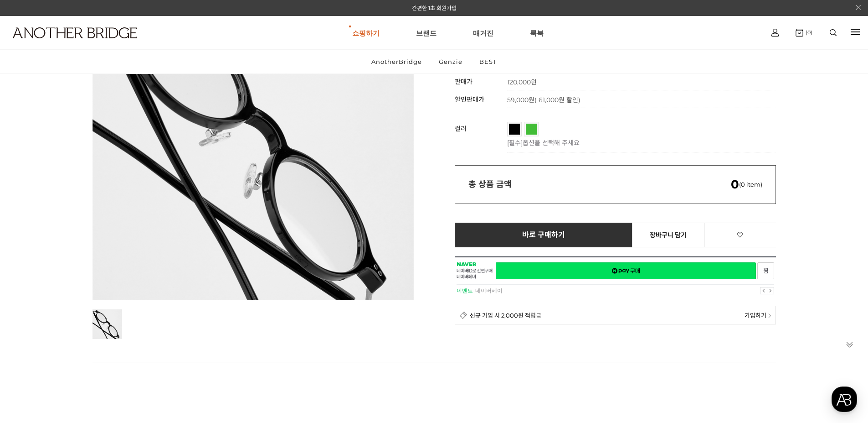  I want to click on a: 장바구니 담기, so click(668, 235).